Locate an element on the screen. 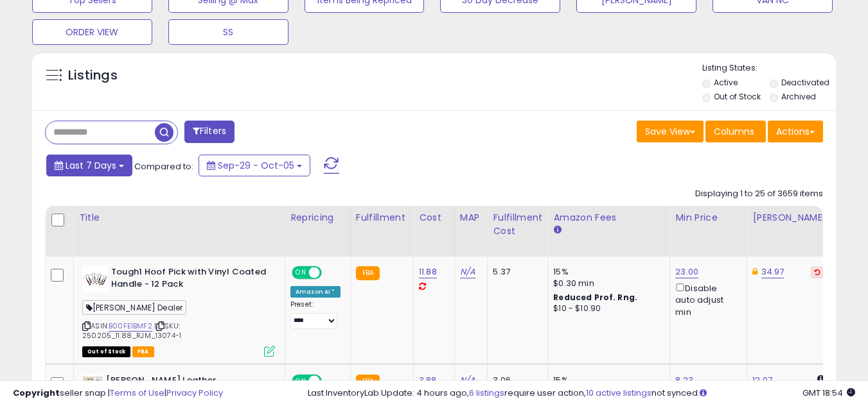 This screenshot has width=868, height=406. div: $0.30 min is located at coordinates (607, 283).